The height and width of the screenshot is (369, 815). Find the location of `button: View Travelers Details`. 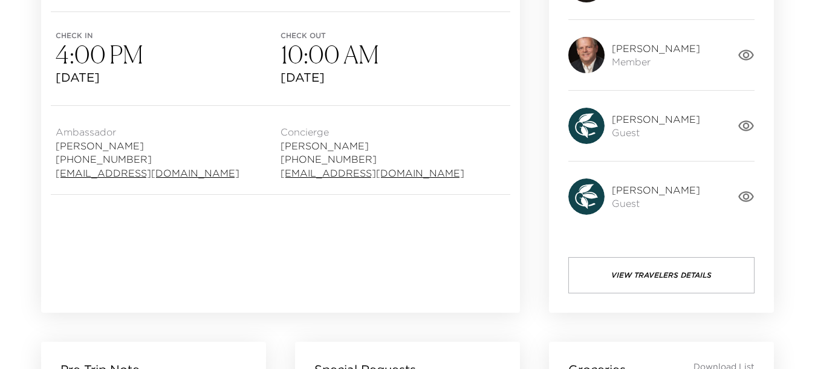

button: View Travelers Details is located at coordinates (662, 275).